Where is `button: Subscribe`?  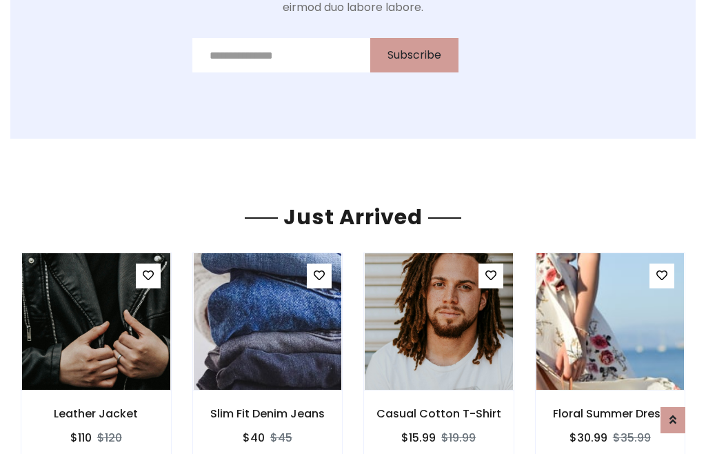 button: Subscribe is located at coordinates (415, 55).